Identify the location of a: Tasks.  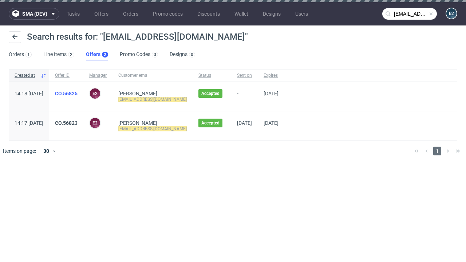
(73, 14).